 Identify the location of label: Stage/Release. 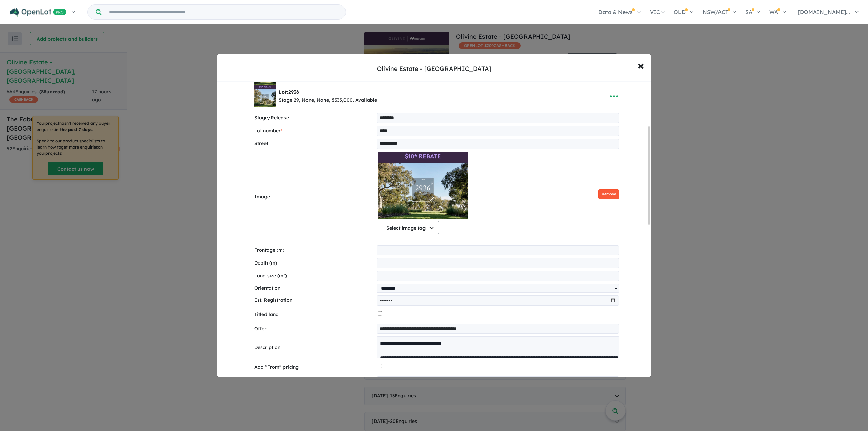
(315, 118).